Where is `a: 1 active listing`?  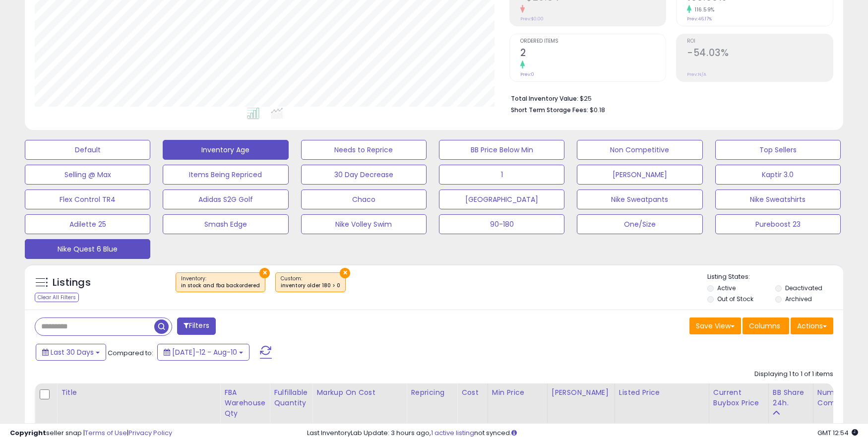
a: 1 active listing is located at coordinates (452, 433).